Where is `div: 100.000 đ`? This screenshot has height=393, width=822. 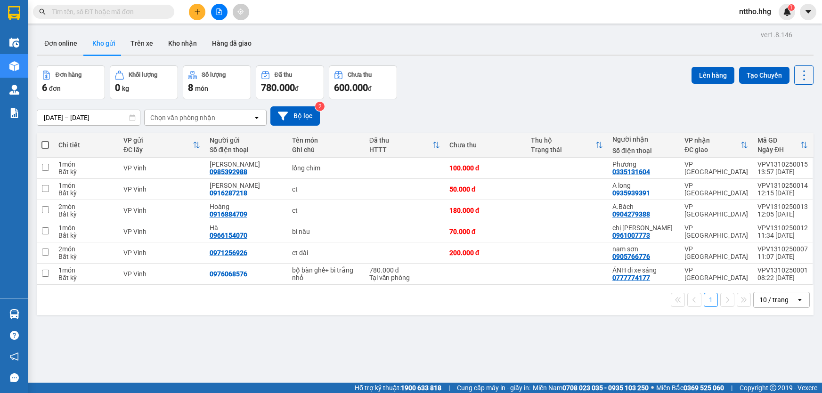
div: 100.000 đ is located at coordinates (485, 168).